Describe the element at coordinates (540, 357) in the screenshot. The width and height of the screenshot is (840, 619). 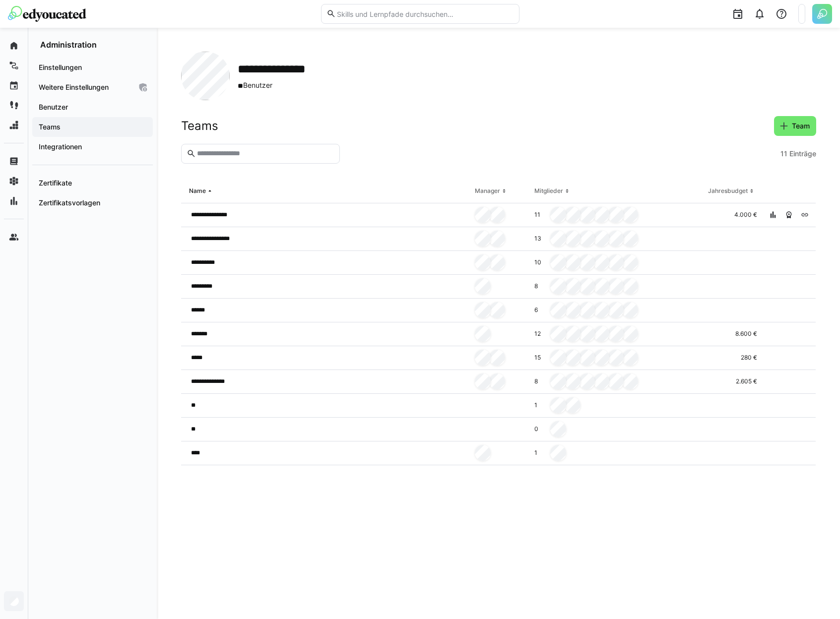
I see `span: 15` at that location.